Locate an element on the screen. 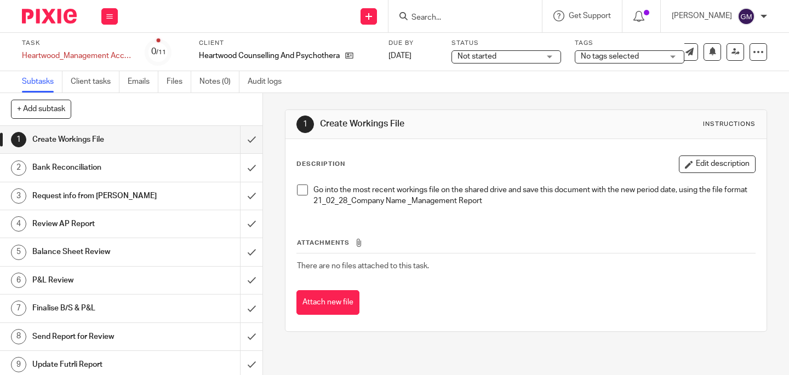 This screenshot has height=375, width=789. img: Pixie is located at coordinates (49, 16).